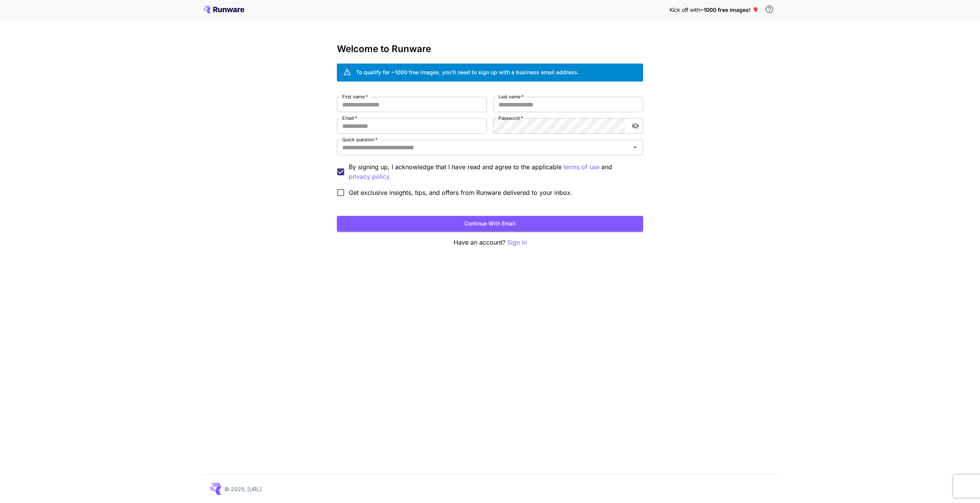  I want to click on p: privacy policy., so click(370, 176).